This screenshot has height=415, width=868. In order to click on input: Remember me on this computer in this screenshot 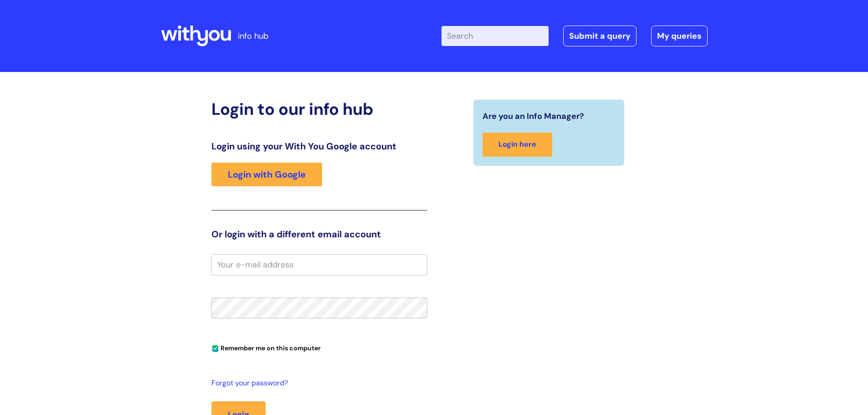, I will do `click(215, 349)`.